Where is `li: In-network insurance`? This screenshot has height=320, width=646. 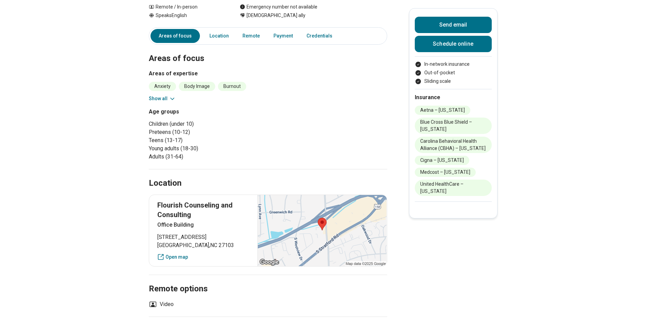
li: In-network insurance is located at coordinates (453, 64).